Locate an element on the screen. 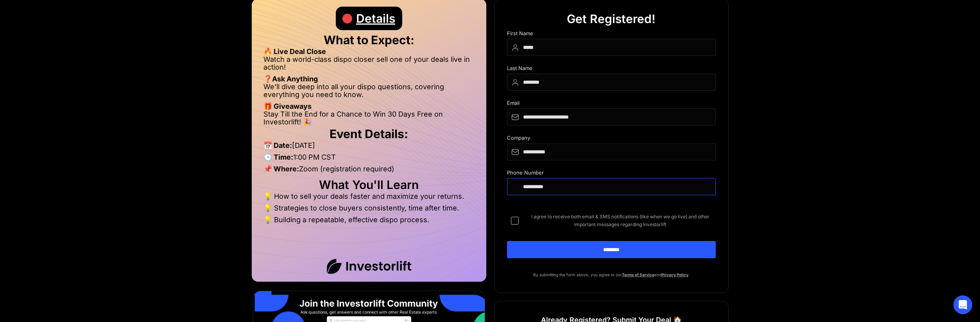 The width and height of the screenshot is (980, 322). strong: 🔥 Live Deal Close is located at coordinates (295, 51).